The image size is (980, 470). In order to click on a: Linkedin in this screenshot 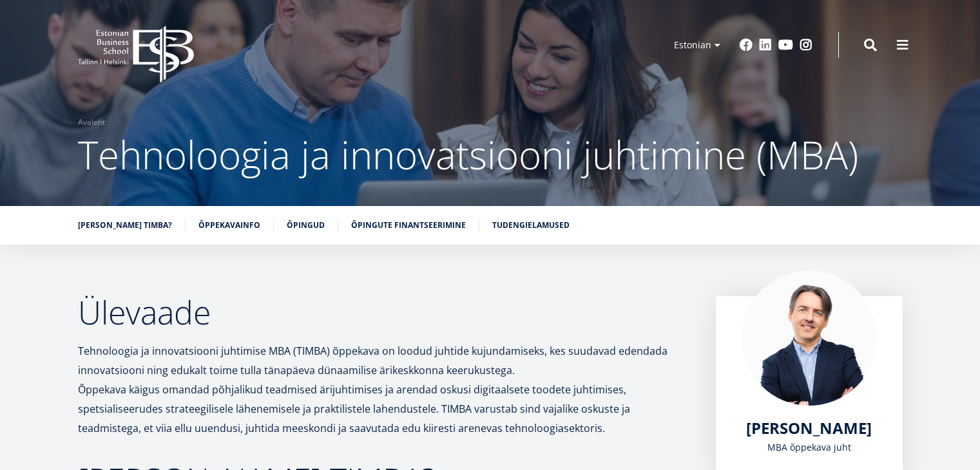, I will do `click(766, 45)`.